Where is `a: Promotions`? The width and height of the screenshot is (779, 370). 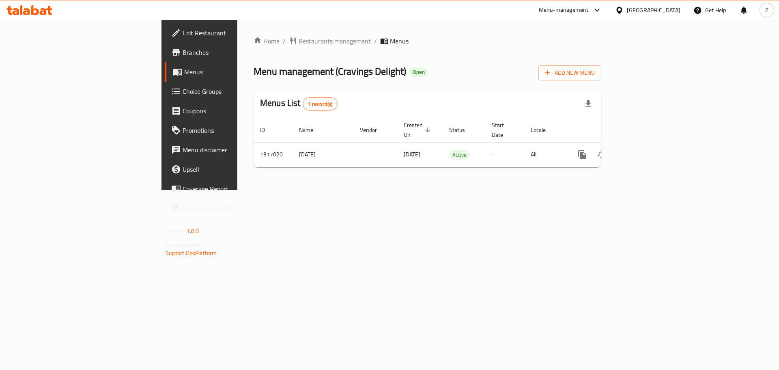
a: Promotions is located at coordinates (228, 130).